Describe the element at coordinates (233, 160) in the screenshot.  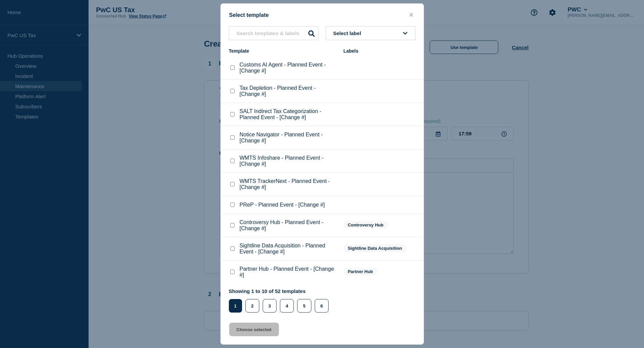
I see `input: WMTS Infoshare - Planned Event - [Change #] checkbox` at that location.